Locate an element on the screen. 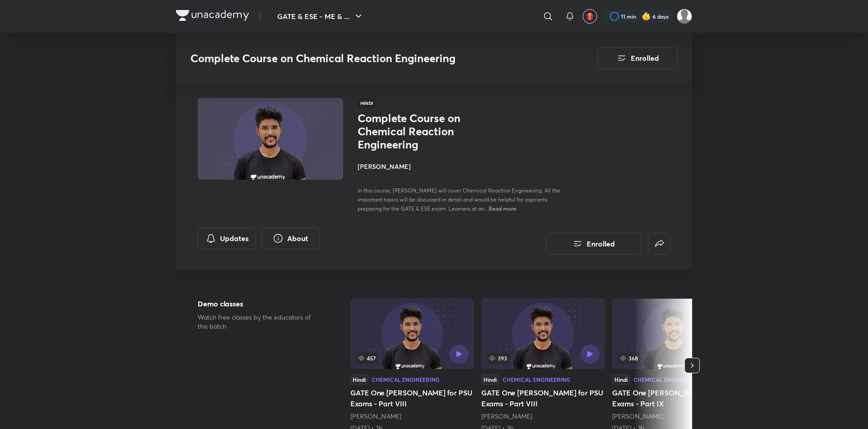 Image resolution: width=868 pixels, height=429 pixels. h3: Complete Course on Chemical Reaction Engineering is located at coordinates (368, 58).